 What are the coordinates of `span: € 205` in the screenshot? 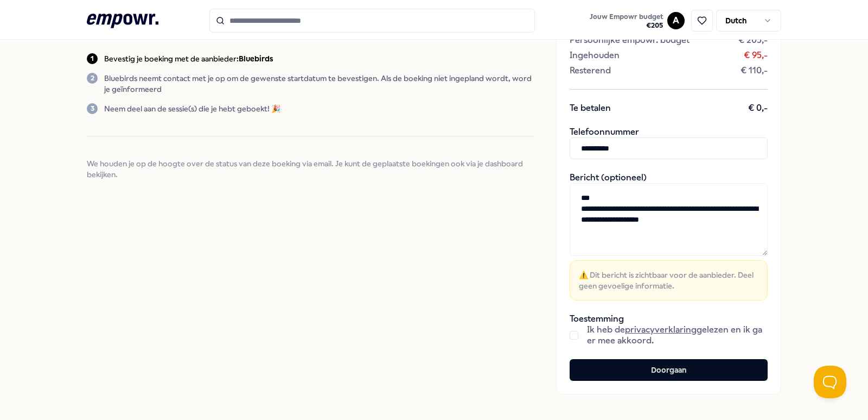 It's located at (626, 26).